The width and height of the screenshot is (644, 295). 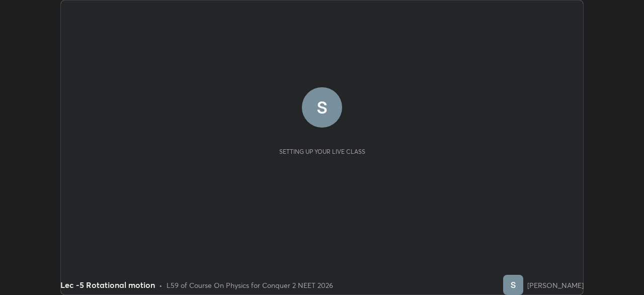 I want to click on div: Setting up your live class, so click(x=322, y=151).